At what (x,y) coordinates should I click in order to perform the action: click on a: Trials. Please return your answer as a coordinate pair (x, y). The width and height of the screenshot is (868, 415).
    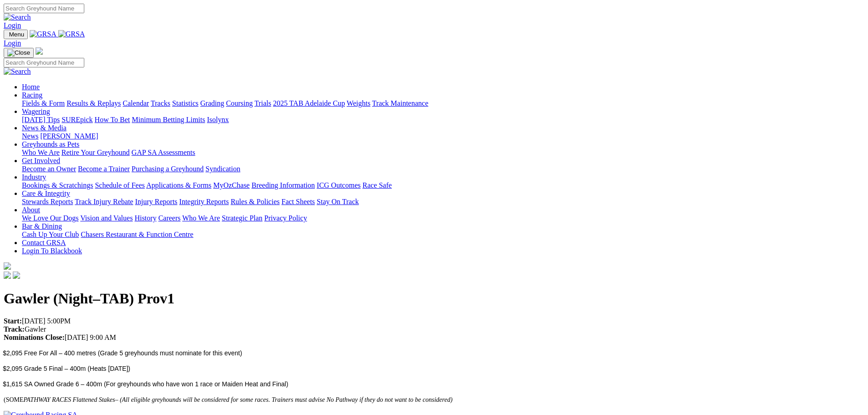
    Looking at the image, I should click on (262, 103).